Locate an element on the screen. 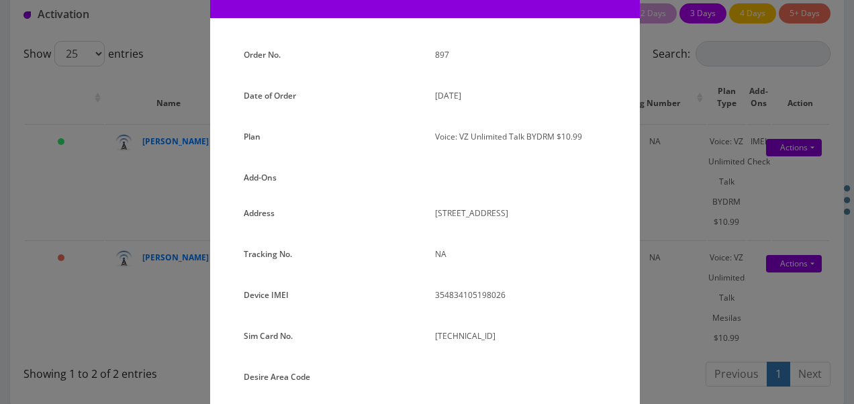 This screenshot has height=404, width=854. label: Date of Order is located at coordinates (270, 95).